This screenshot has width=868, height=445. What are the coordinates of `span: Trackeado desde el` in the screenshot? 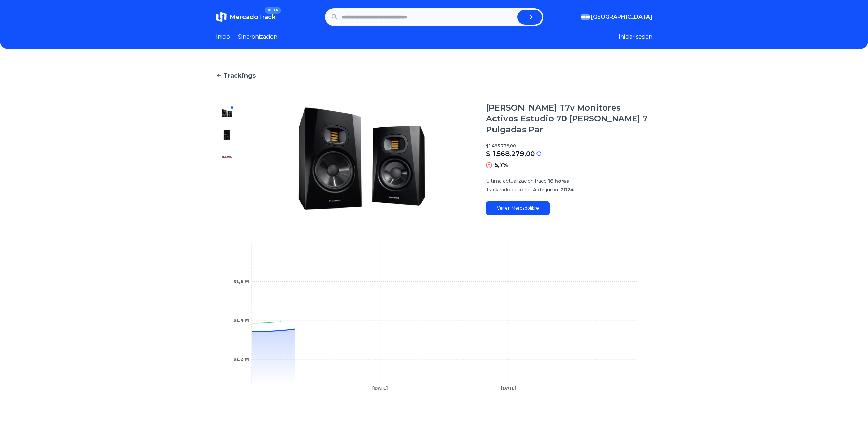 It's located at (509, 190).